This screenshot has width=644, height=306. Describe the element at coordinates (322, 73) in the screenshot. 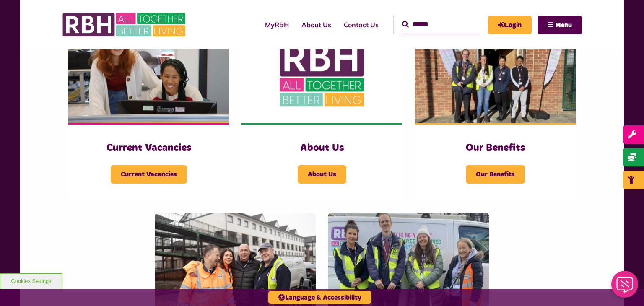

I see `img: RBH Logo Social Media 480X360 (1)` at that location.